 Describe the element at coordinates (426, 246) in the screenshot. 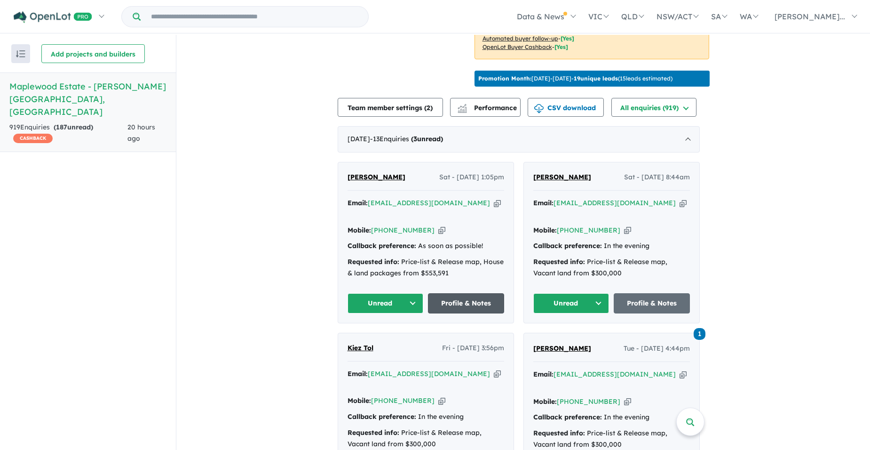

I see `div: As soon as possible!` at that location.